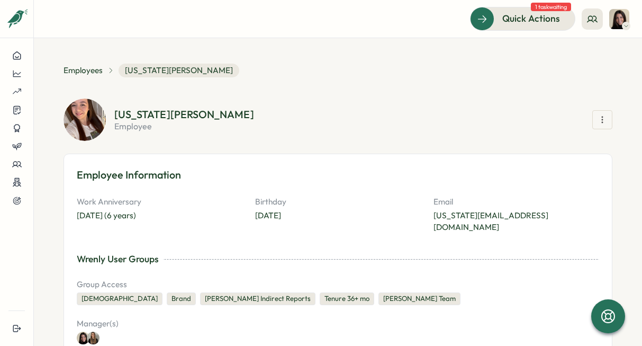 Image resolution: width=642 pixels, height=346 pixels. What do you see at coordinates (85, 120) in the screenshot?
I see `img: Georgia Hartnup` at bounding box center [85, 120].